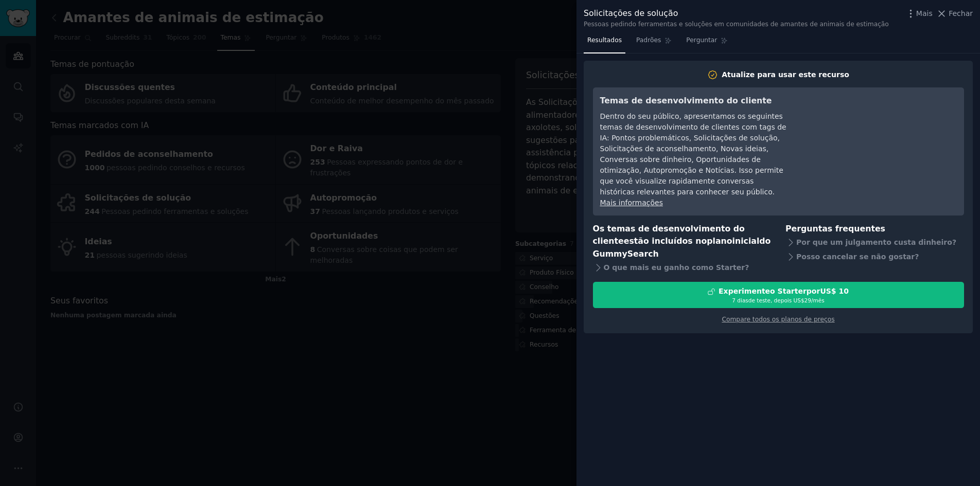  Describe the element at coordinates (631, 202) in the screenshot. I see `a: Mais informações` at that location.